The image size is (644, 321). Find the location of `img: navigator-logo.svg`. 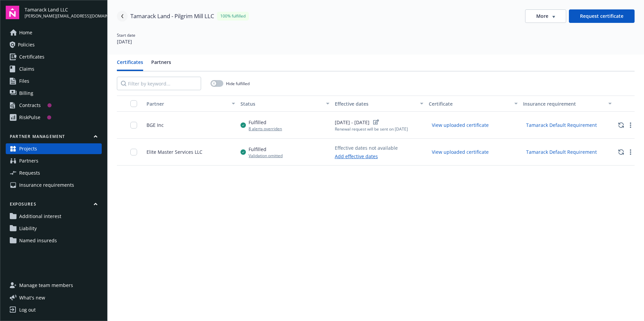

img: navigator-logo.svg is located at coordinates (13, 13).